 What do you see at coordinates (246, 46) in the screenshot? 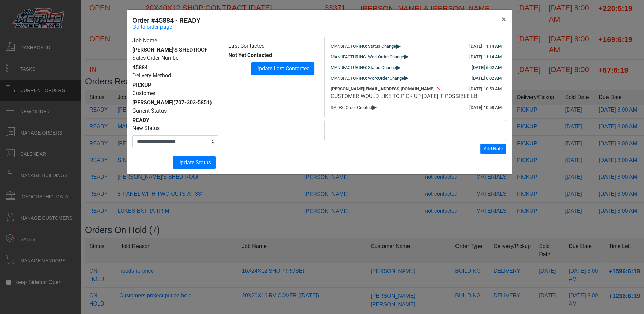
I see `label: Last Contacted` at bounding box center [246, 46].